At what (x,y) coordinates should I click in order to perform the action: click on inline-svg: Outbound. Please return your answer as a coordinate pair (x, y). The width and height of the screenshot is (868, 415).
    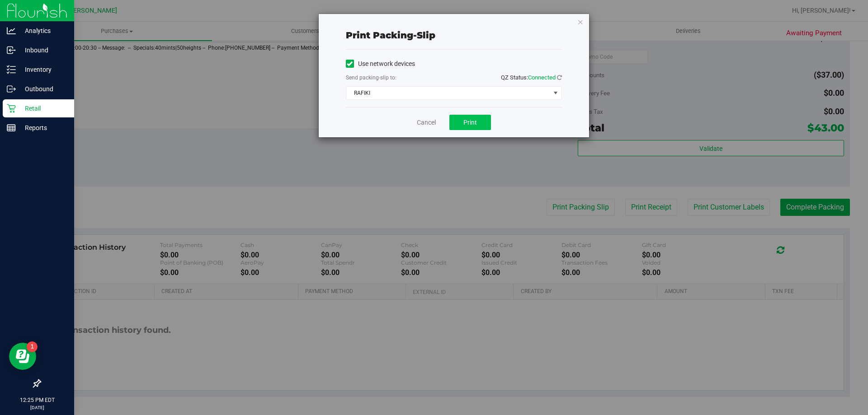
    Looking at the image, I should click on (11, 89).